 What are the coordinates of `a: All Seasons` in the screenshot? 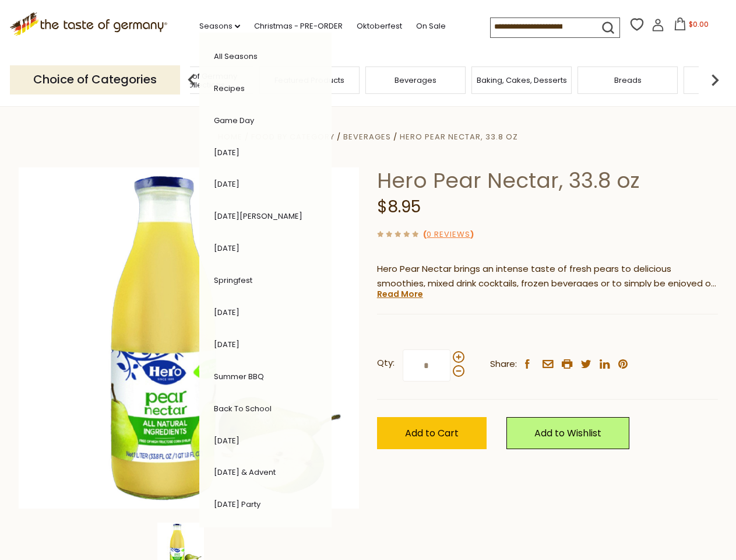 It's located at (235, 56).